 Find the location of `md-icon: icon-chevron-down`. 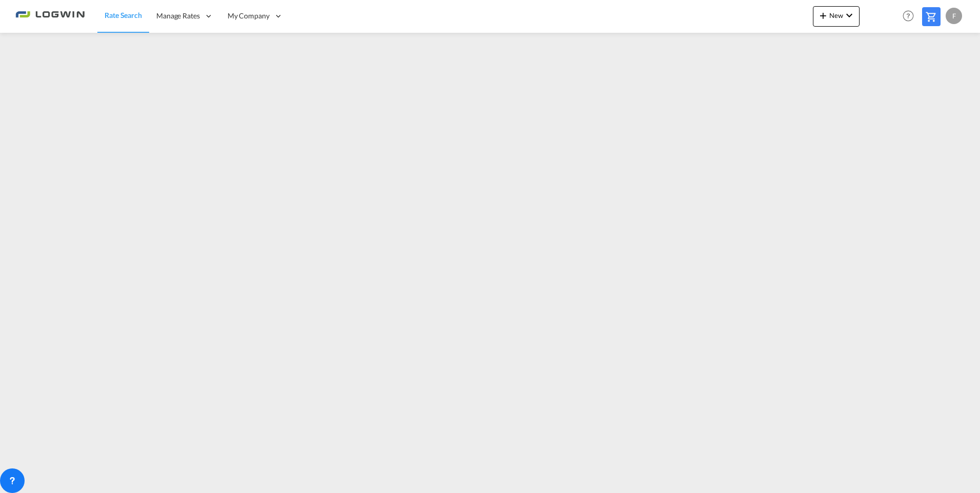

md-icon: icon-chevron-down is located at coordinates (850, 16).